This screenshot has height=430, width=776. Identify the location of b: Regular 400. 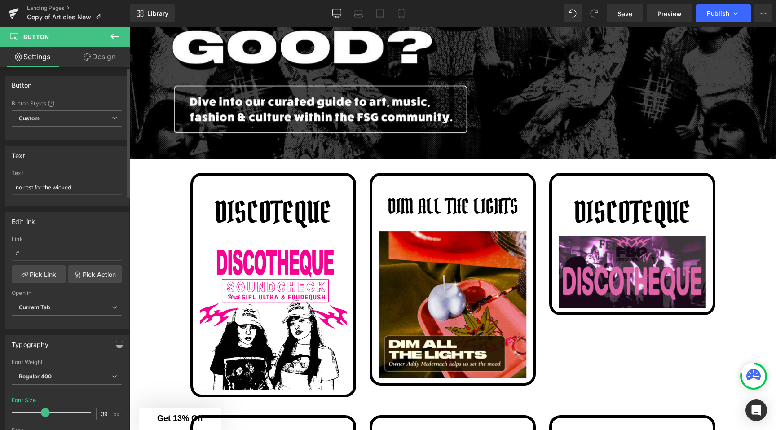
(35, 376).